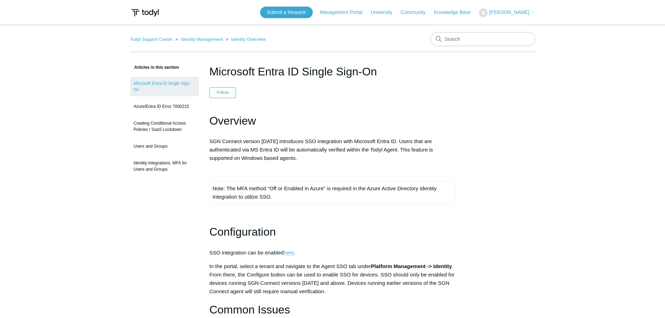  Describe the element at coordinates (164, 166) in the screenshot. I see `a: Identity Integrations, MFA for Users and Groups` at that location.